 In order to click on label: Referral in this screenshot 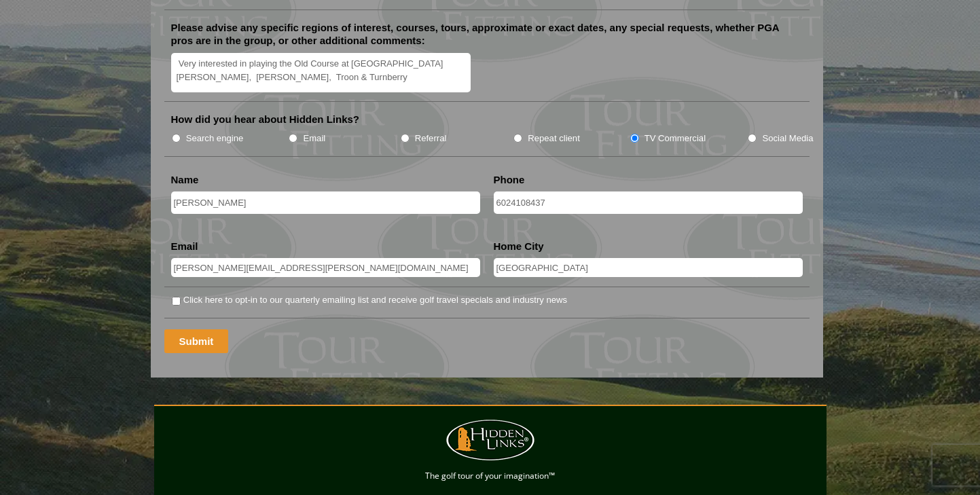, I will do `click(431, 139)`.